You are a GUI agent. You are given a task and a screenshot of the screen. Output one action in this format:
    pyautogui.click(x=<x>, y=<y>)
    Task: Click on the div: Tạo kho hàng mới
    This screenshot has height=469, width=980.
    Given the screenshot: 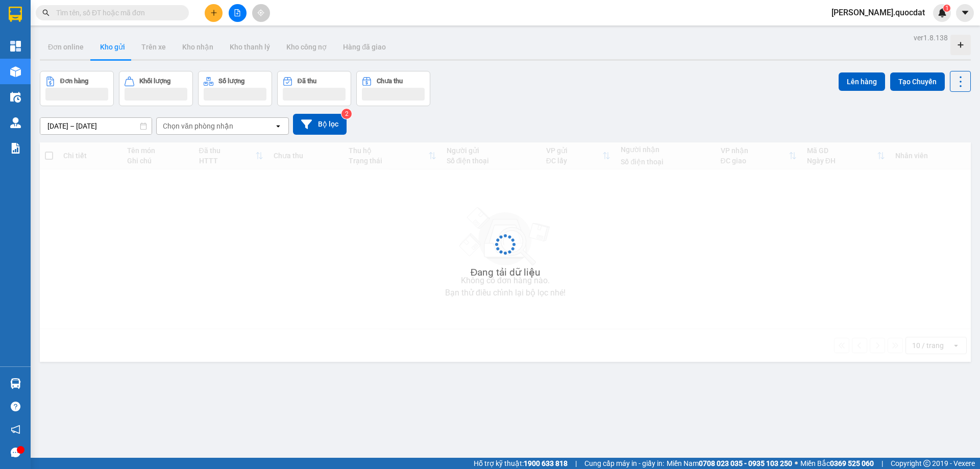 What is the action you would take?
    pyautogui.click(x=961, y=45)
    